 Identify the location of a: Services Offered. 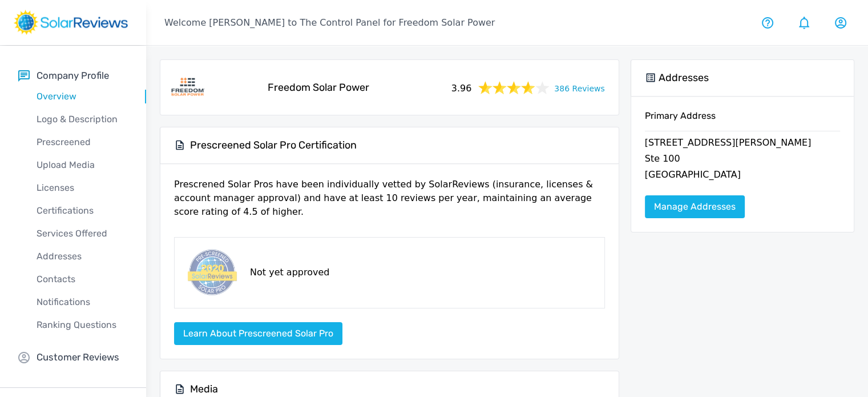
(82, 233).